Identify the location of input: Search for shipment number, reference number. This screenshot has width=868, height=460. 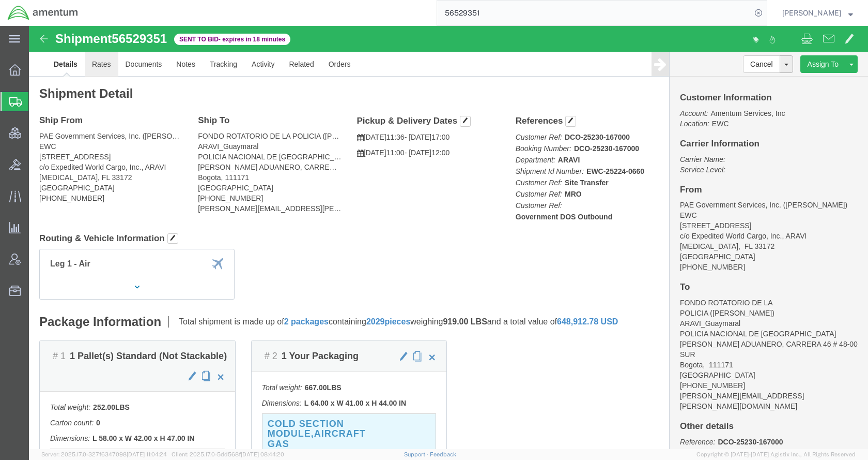
(594, 13).